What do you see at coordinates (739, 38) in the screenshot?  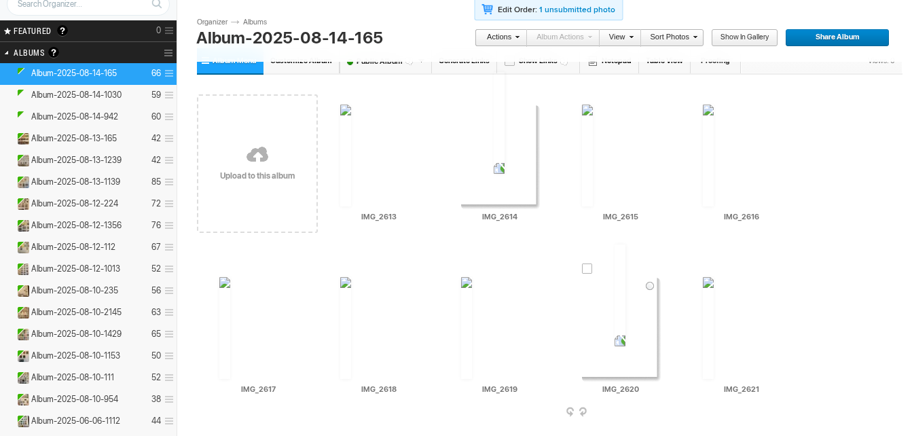 I see `span: Show in Gallery` at bounding box center [739, 38].